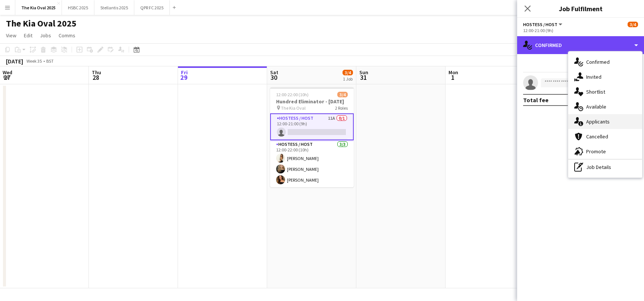  What do you see at coordinates (28, 35) in the screenshot?
I see `a: Edit` at bounding box center [28, 35].